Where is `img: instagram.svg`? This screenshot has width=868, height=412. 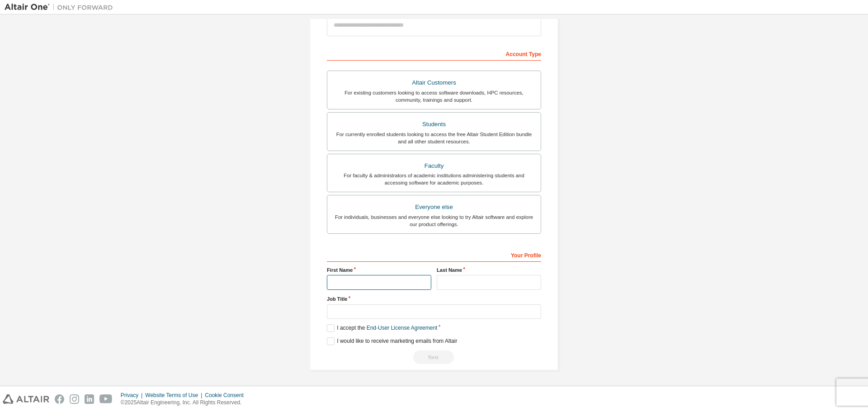 img: instagram.svg is located at coordinates (74, 399).